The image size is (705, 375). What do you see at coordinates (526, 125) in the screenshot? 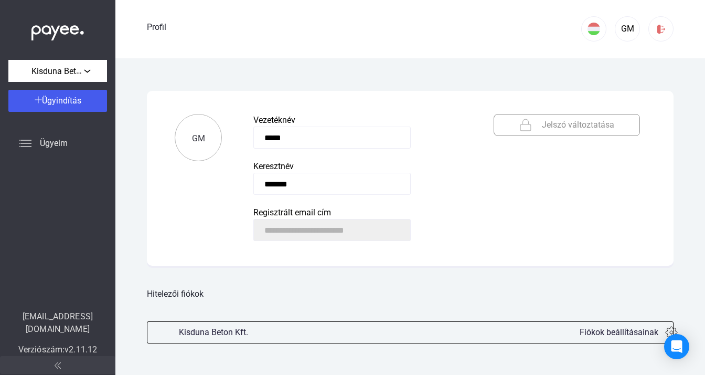
I see `img: kék lakat` at bounding box center [526, 125].